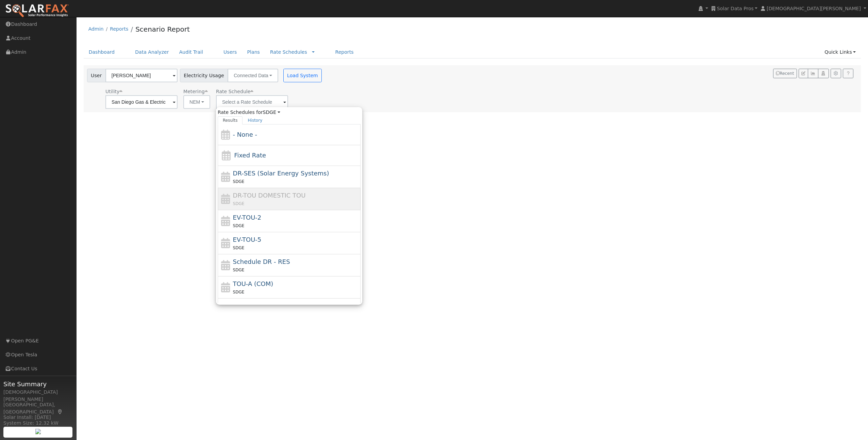 This screenshot has width=868, height=440. I want to click on a: History, so click(255, 120).